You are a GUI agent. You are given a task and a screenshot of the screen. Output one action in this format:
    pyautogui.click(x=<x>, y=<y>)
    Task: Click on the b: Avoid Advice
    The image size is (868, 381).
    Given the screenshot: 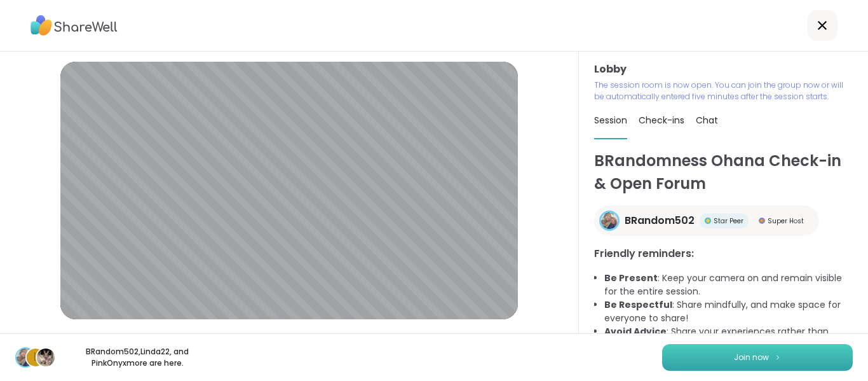 What is the action you would take?
    pyautogui.click(x=636, y=332)
    